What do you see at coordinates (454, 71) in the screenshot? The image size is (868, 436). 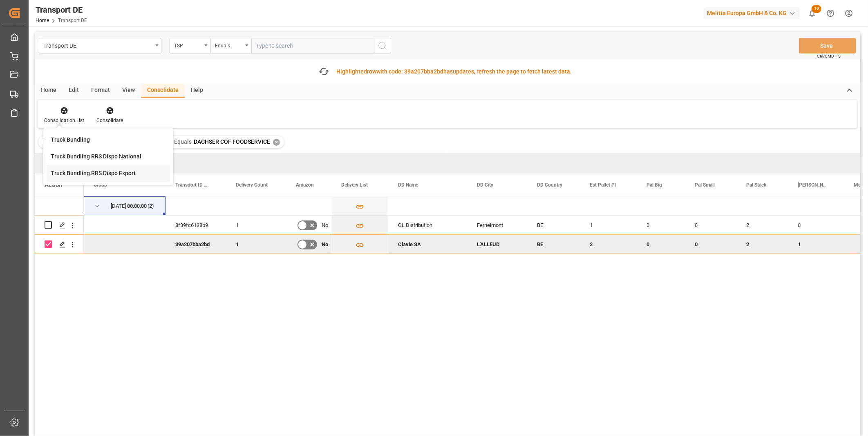 I see `div: Highlighted with code: updates, refresh the page to fetch latest data.` at bounding box center [454, 71].